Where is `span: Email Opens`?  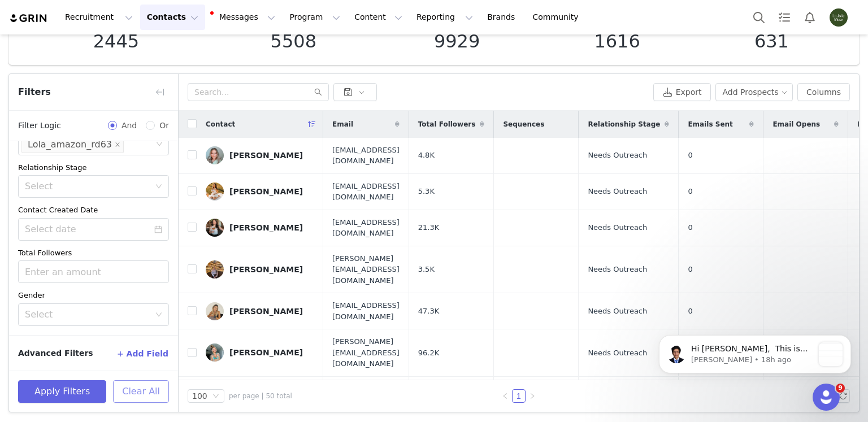 span: Email Opens is located at coordinates (796, 124).